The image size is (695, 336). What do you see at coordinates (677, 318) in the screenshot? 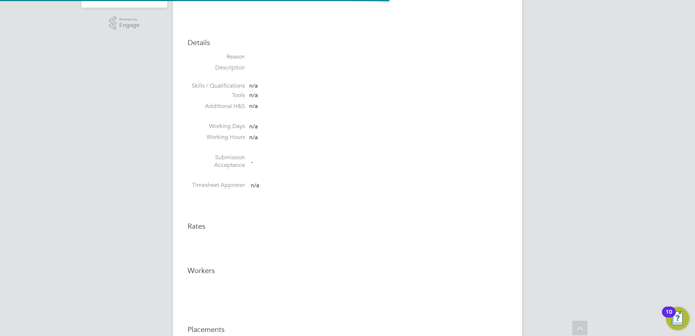
I see `button: Open Resource Center, 10 new notifications` at bounding box center [677, 318].